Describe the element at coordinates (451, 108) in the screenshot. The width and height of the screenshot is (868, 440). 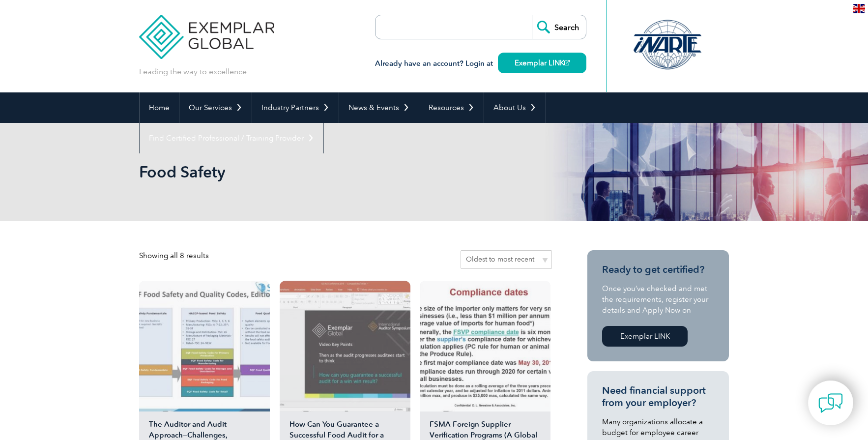
I see `a: Resources` at that location.